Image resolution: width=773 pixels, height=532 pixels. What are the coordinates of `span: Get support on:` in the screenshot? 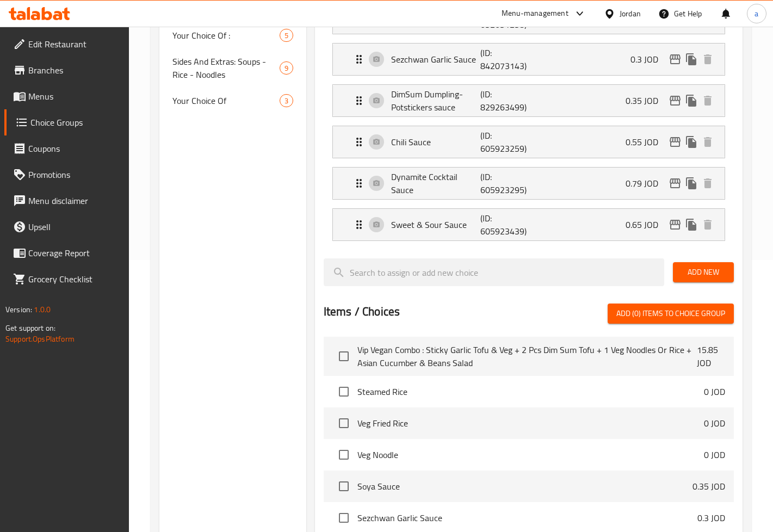 It's located at (30, 328).